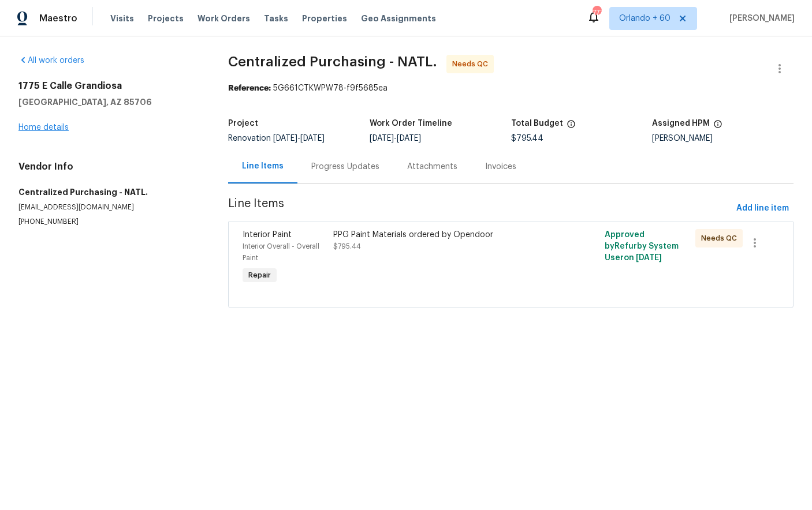 This screenshot has height=510, width=812. I want to click on span: Geo Assignments, so click(399, 18).